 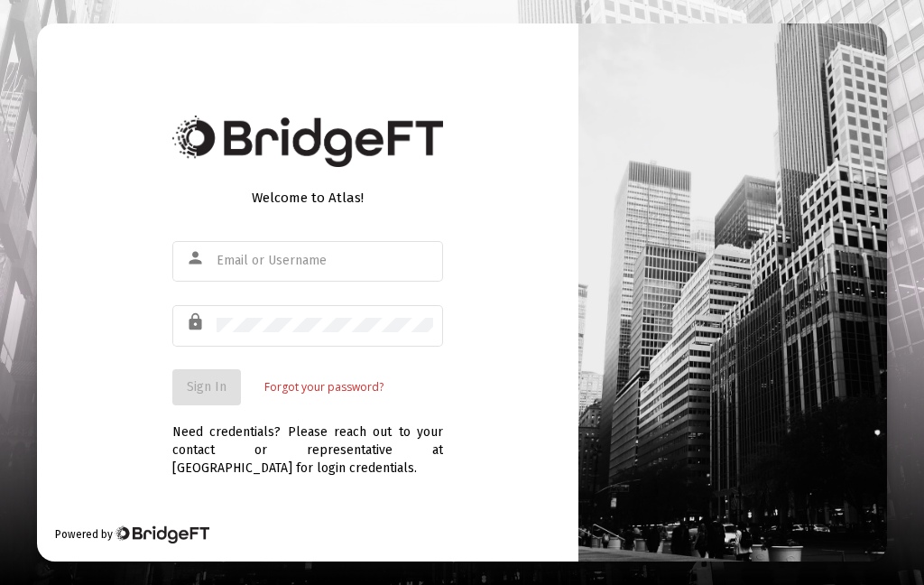 I want to click on div: Powered by, so click(x=131, y=534).